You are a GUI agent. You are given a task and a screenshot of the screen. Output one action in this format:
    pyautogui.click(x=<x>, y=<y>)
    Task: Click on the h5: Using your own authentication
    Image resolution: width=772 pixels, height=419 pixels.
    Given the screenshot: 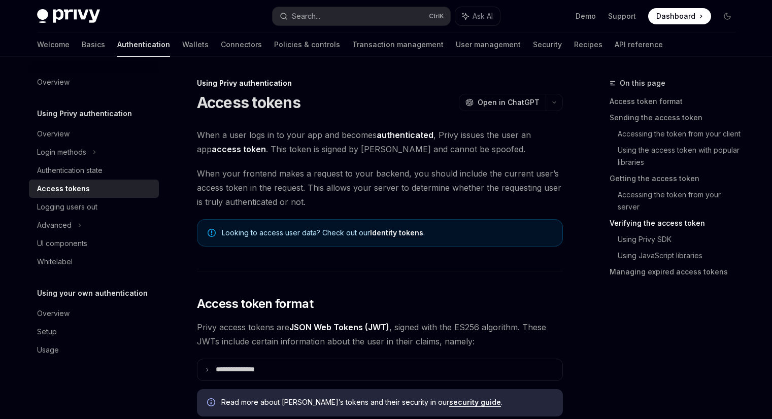 What is the action you would take?
    pyautogui.click(x=92, y=293)
    